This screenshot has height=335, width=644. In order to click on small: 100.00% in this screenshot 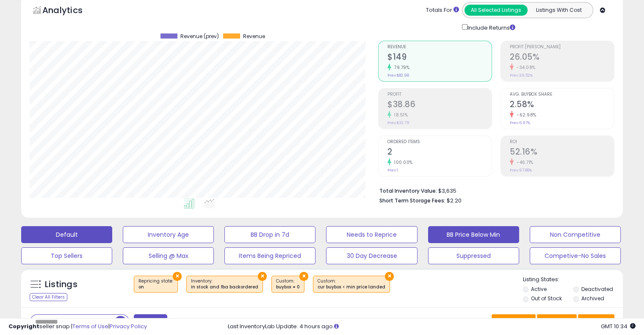, I will do `click(402, 162)`.